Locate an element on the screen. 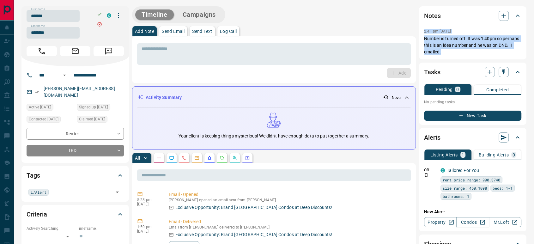  p: Log Call is located at coordinates (228, 31).